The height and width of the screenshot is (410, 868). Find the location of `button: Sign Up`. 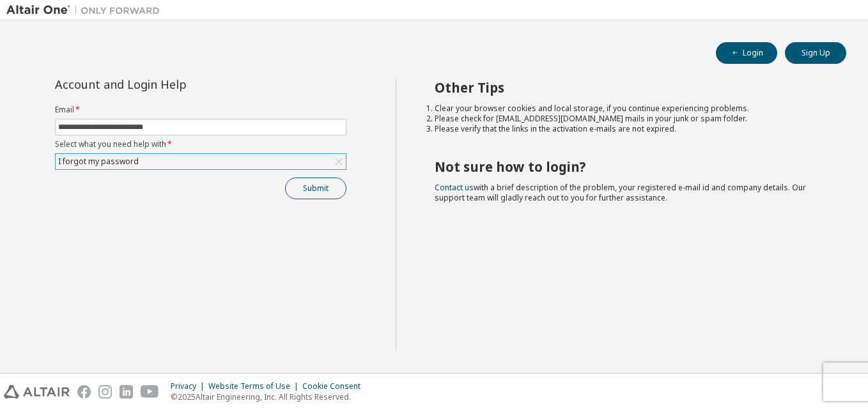

button: Sign Up is located at coordinates (815, 53).